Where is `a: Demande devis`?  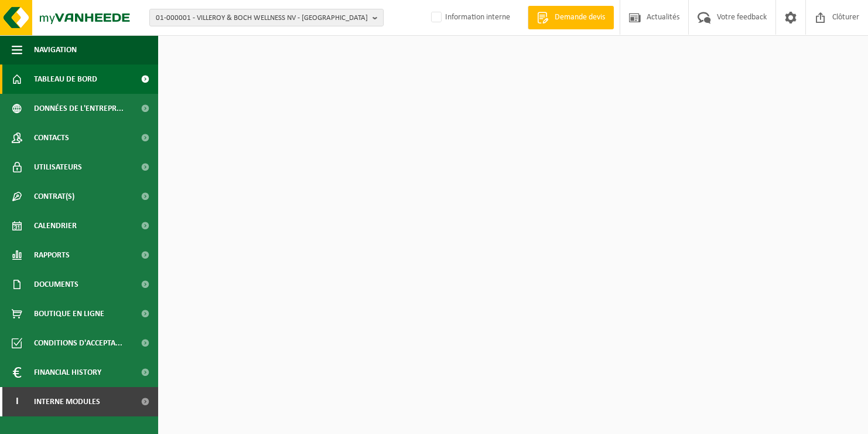 a: Demande devis is located at coordinates (571, 18).